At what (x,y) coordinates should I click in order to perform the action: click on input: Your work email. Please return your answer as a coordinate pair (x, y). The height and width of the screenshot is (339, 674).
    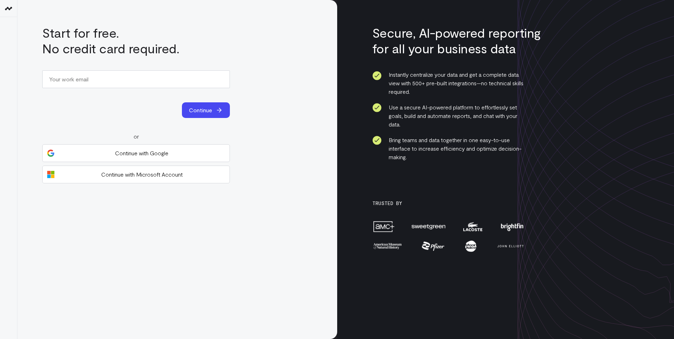
    Looking at the image, I should click on (136, 79).